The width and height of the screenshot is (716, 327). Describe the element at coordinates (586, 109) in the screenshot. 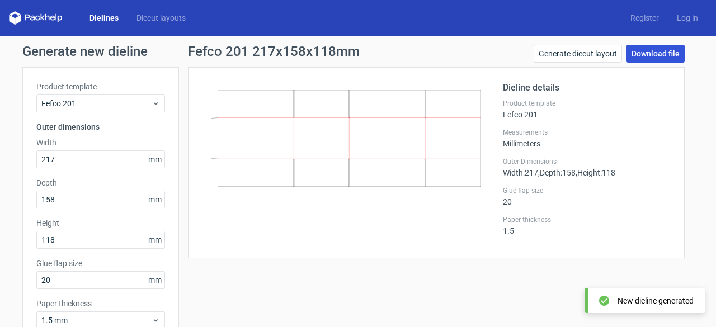

I see `div: Fefco 201` at that location.